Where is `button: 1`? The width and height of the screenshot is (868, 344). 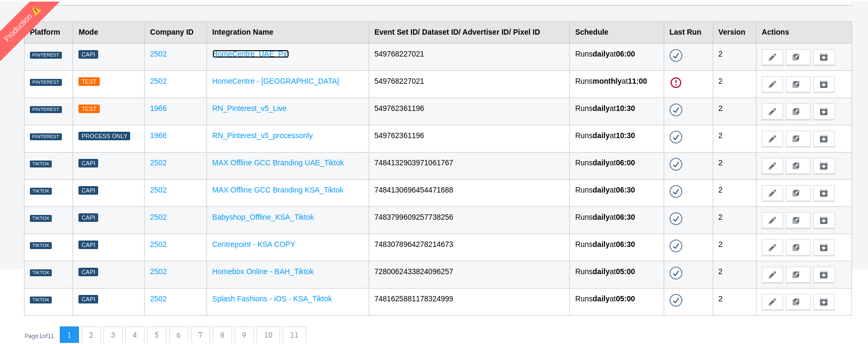 button: 1 is located at coordinates (69, 334).